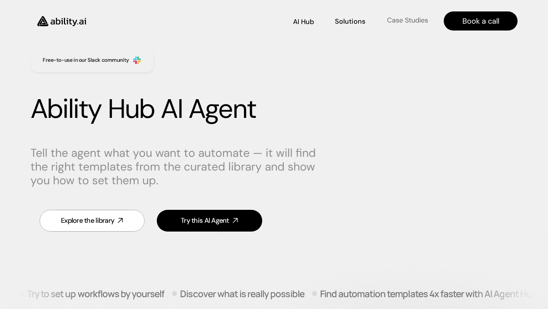  Describe the element at coordinates (307, 21) in the screenshot. I see `nav: Main navigation` at that location.